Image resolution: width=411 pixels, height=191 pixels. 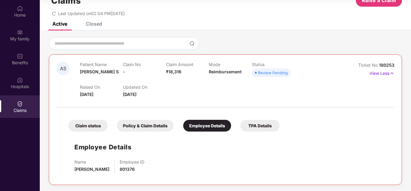 What do you see at coordinates (368, 65) in the screenshot?
I see `span: Ticket No` at bounding box center [368, 65].